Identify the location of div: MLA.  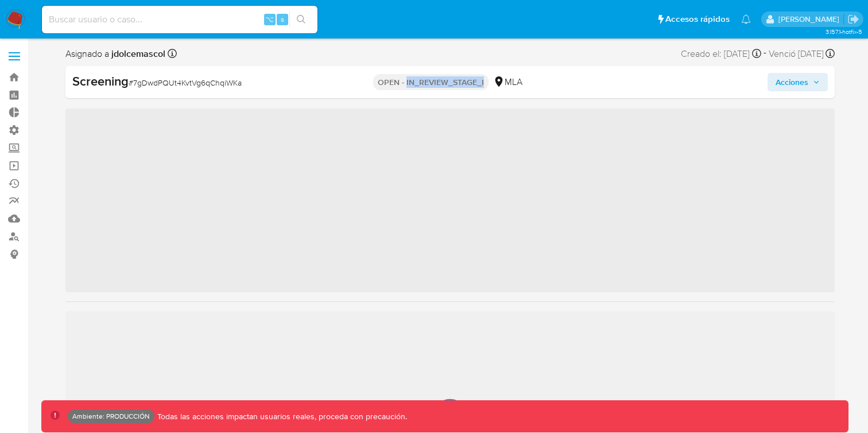
(507, 82).